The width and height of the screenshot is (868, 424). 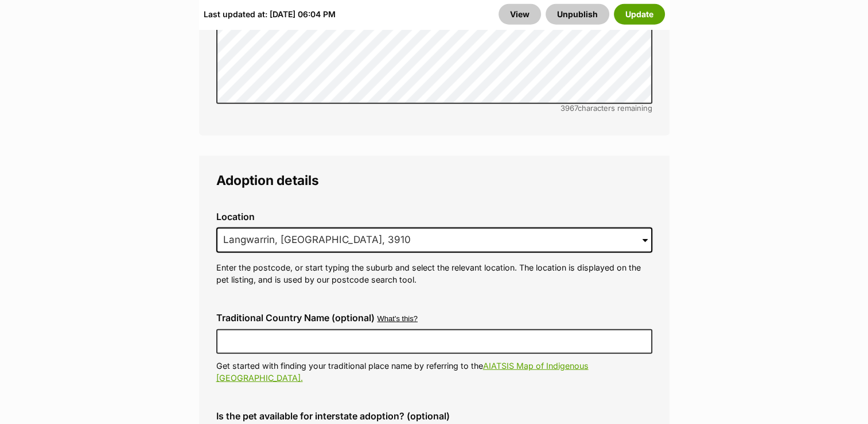 What do you see at coordinates (577, 14) in the screenshot?
I see `button: Unpublish` at bounding box center [577, 14].